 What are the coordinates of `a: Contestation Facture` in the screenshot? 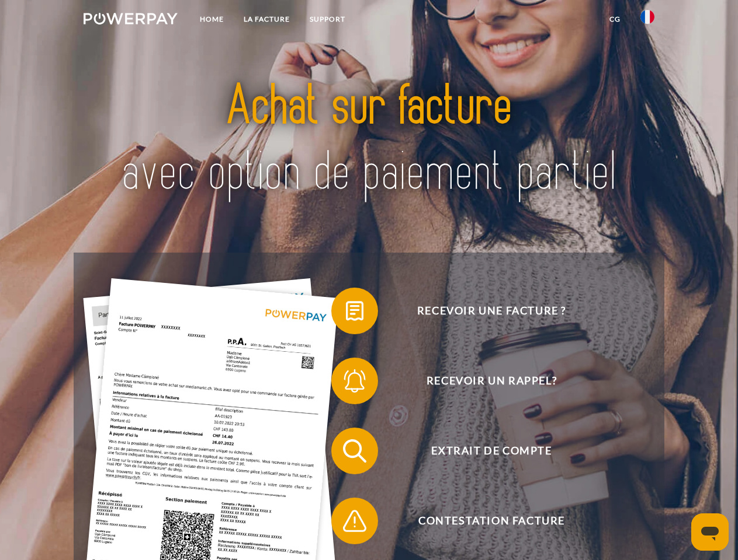 It's located at (483, 522).